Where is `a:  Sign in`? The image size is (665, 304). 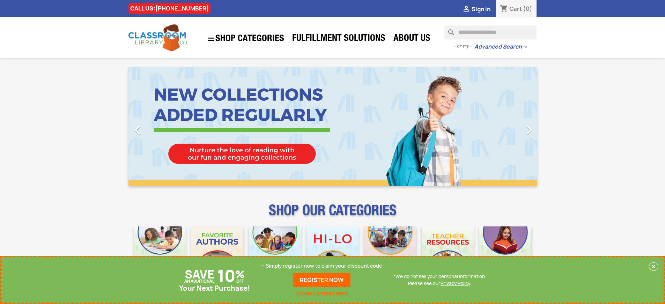
a:  Sign in is located at coordinates (476, 9).